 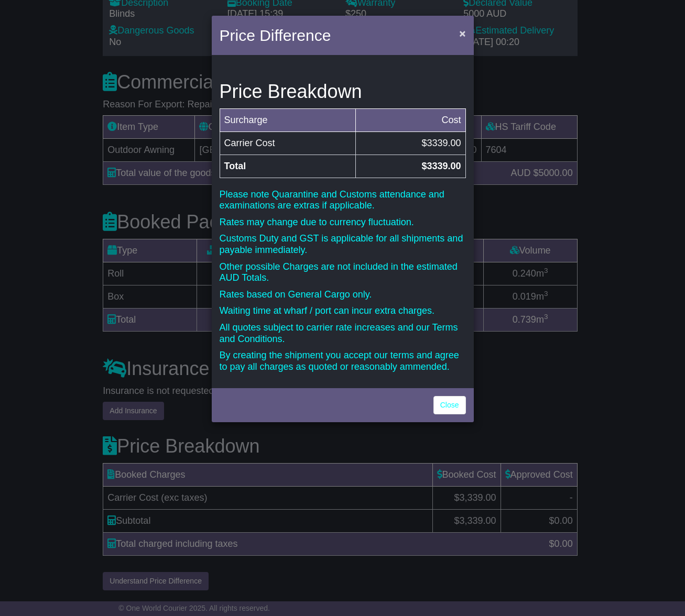 I want to click on a: Close, so click(x=450, y=405).